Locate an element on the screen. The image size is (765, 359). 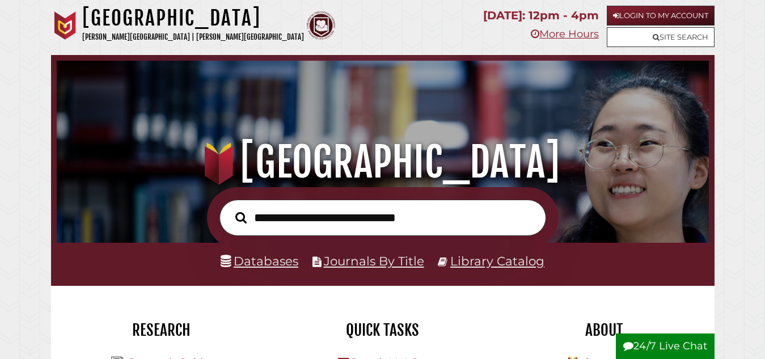
a: Library Catalog is located at coordinates (497, 261).